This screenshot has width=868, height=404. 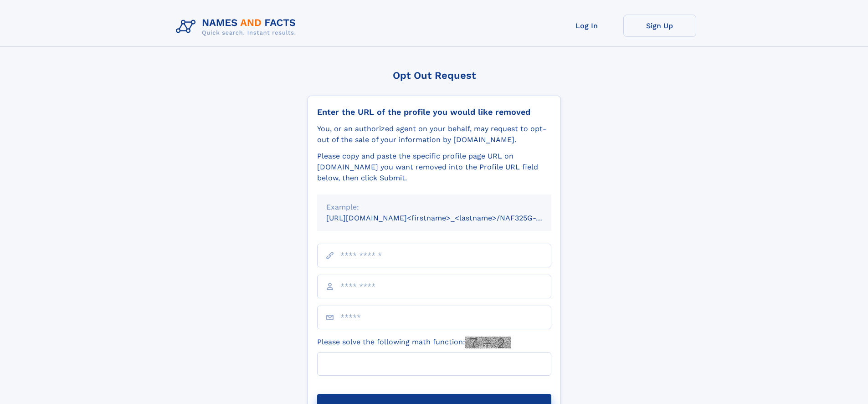 What do you see at coordinates (434, 75) in the screenshot?
I see `div: Opt Out Request` at bounding box center [434, 75].